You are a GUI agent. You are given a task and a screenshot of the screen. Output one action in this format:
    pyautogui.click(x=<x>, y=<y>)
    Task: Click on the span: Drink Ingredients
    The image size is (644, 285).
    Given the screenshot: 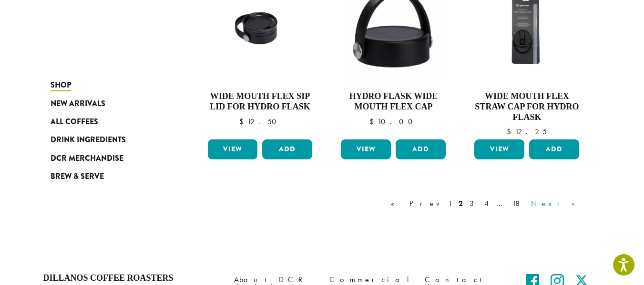 What is the action you would take?
    pyautogui.click(x=88, y=140)
    